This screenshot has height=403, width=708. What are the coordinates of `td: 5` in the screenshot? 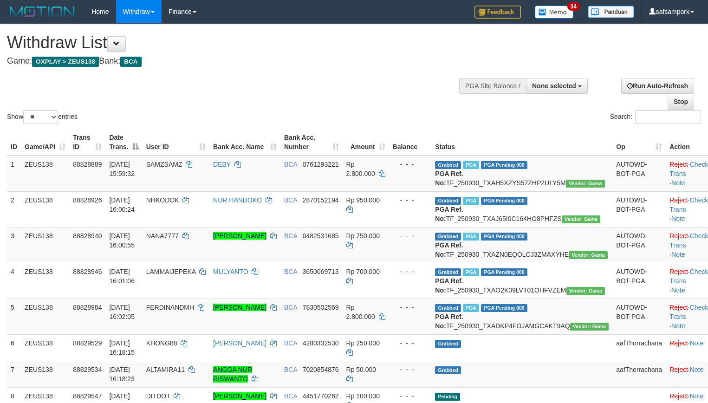 It's located at (14, 316).